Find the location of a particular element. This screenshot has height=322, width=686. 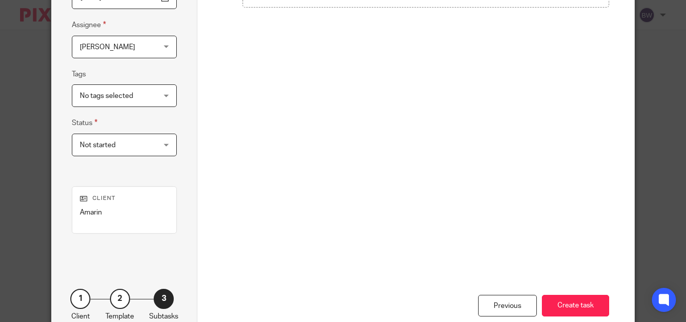

p: Amarin is located at coordinates (124, 212).